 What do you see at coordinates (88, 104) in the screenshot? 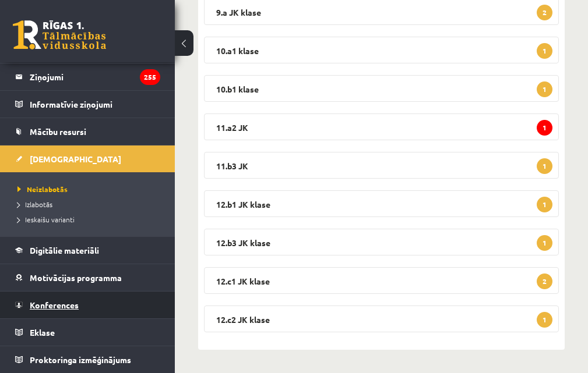
I see `a: Informatīvie ziņojumi` at bounding box center [88, 104].